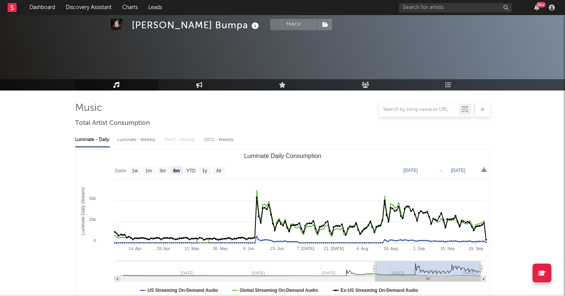 The height and width of the screenshot is (296, 565). Describe the element at coordinates (419, 249) in the screenshot. I see `text: 1. Sep` at that location.